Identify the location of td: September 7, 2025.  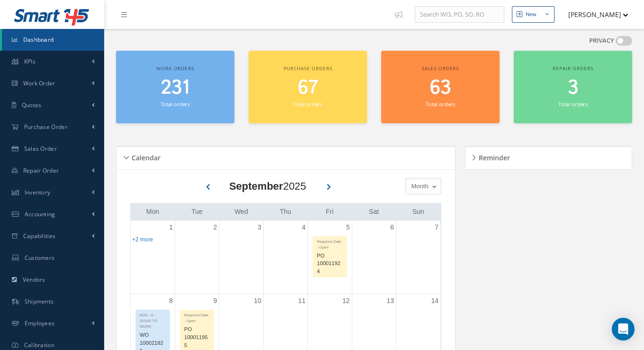
(418, 257).